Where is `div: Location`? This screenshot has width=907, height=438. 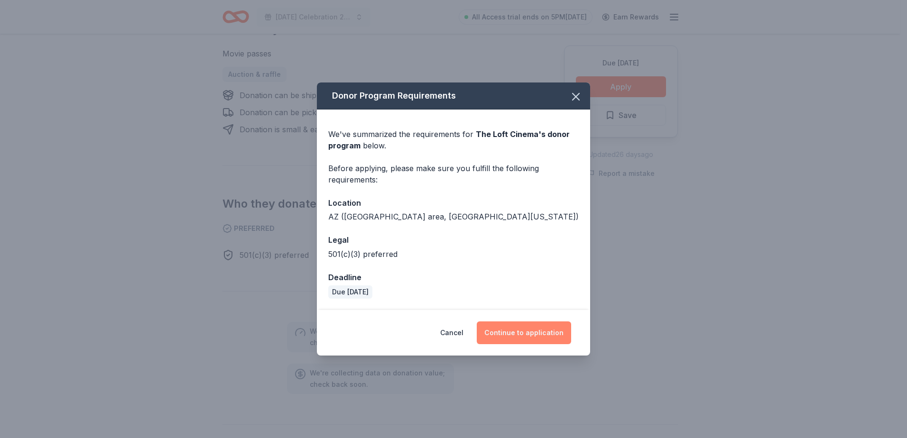 div: Location is located at coordinates (453, 203).